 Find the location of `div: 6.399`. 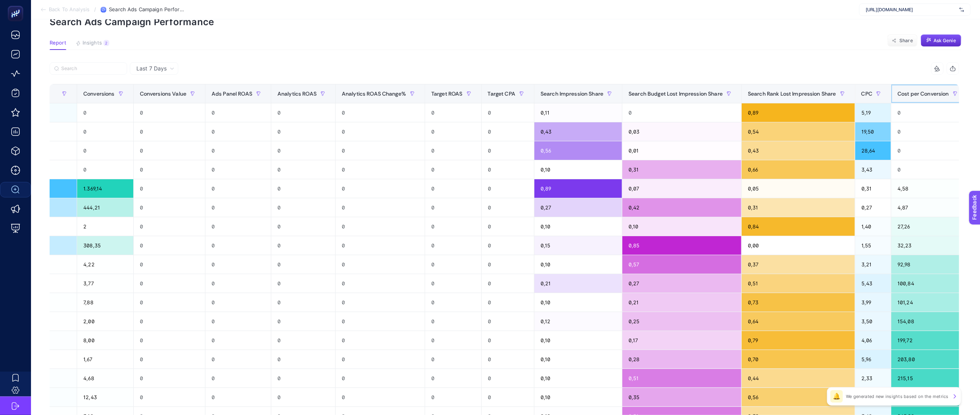

div: 6.399 is located at coordinates (50, 246).